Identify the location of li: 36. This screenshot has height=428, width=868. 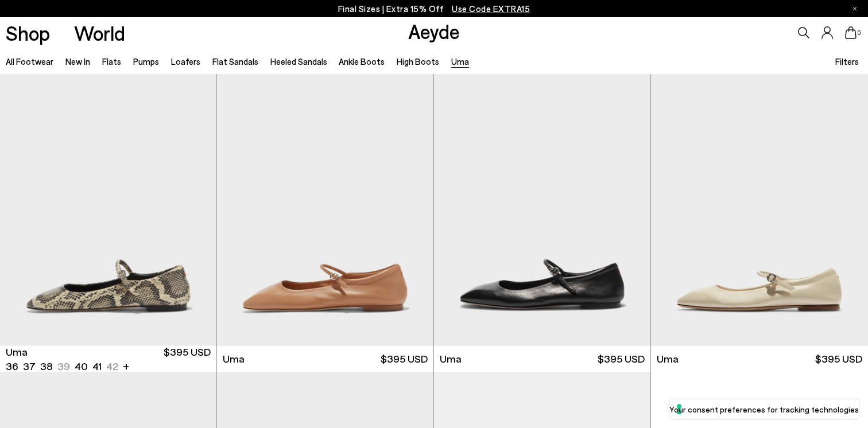
(12, 366).